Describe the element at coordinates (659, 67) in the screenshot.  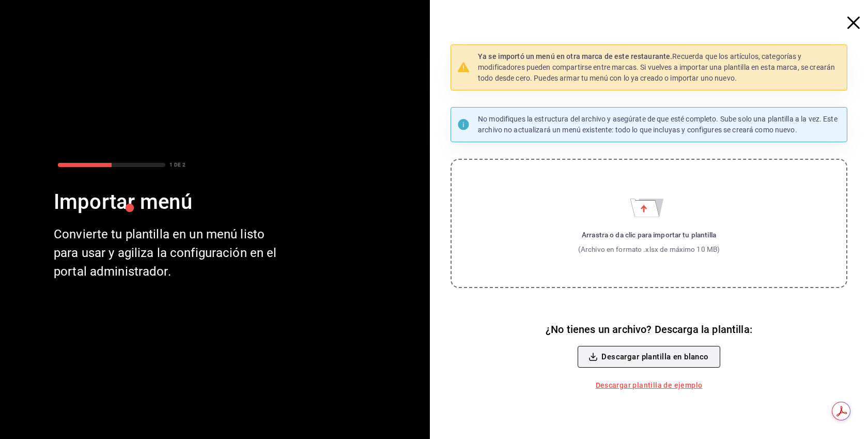
I see `p: Recuerda que los artículos, categorías y modificadores pueden compartirse entre marcas. Si vuelve...` at that location.